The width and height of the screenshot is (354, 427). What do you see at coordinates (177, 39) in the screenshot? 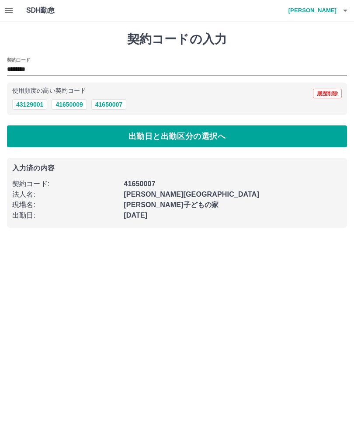
I see `h1: 契約コードの入力` at bounding box center [177, 39].